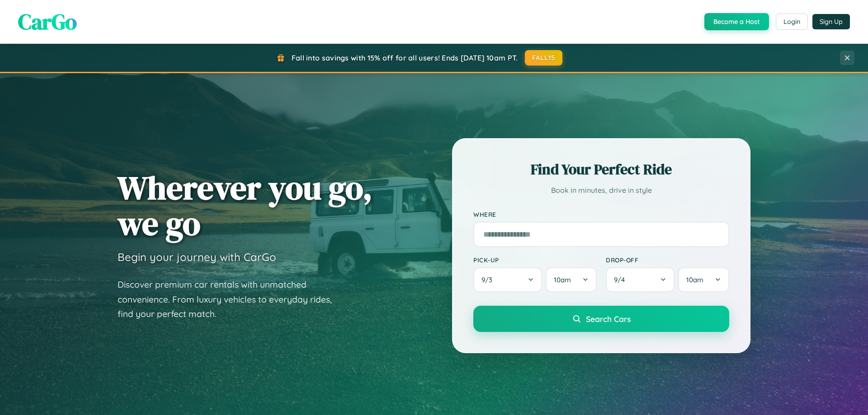  Describe the element at coordinates (621, 280) in the screenshot. I see `span: 9 / 4` at that location.